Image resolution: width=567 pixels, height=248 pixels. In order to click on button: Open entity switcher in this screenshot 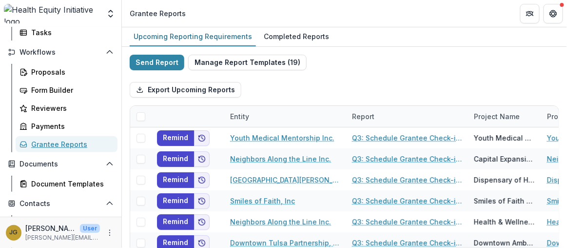, I will do `click(111, 14)`.